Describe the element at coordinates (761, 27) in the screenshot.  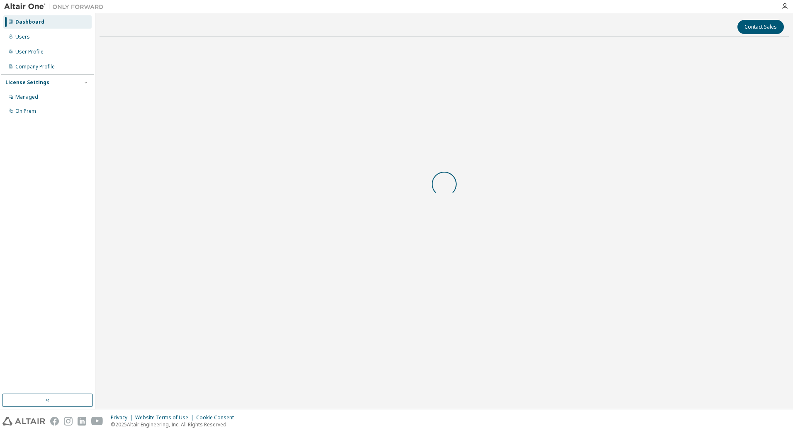
I see `button: Contact Sales` at that location.